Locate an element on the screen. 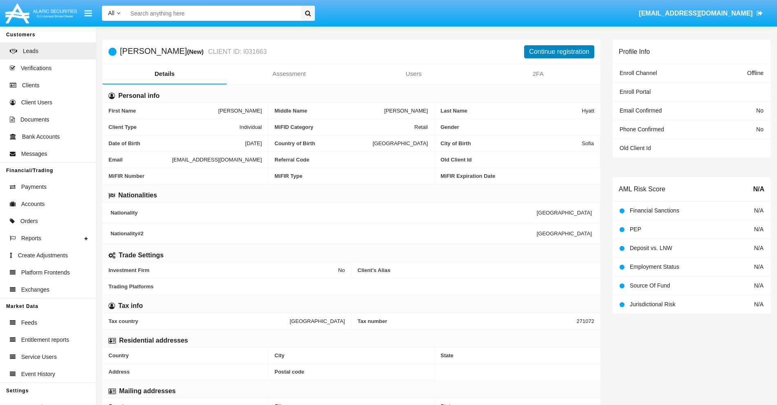  span: Leads is located at coordinates (31, 51).